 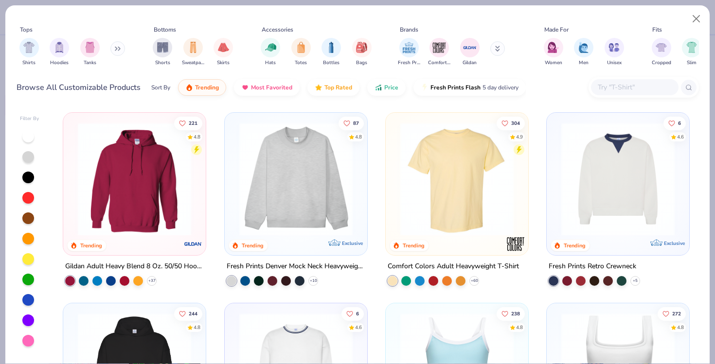 I want to click on img: 01756b78-01f6-4cc6-8d8a-3c30c1a0c8ac, so click(x=134, y=179).